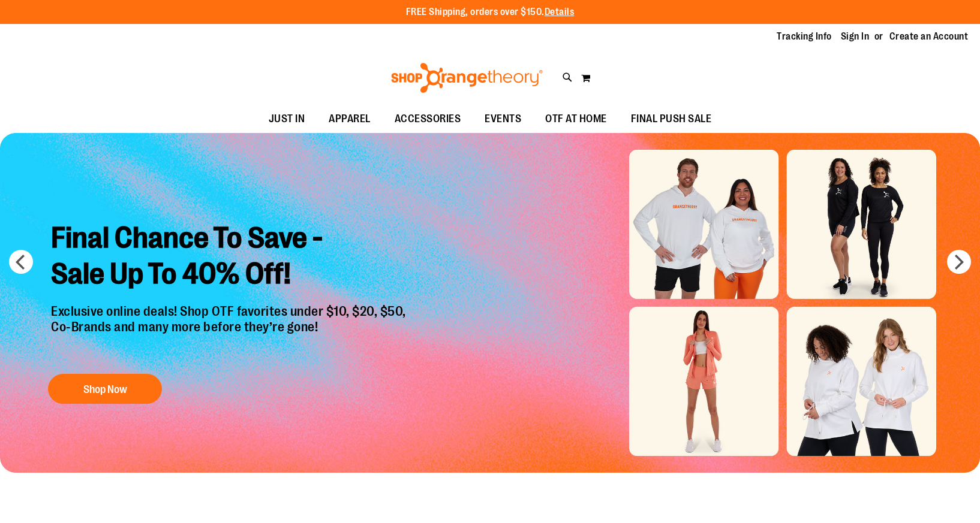 The width and height of the screenshot is (980, 523). Describe the element at coordinates (959, 262) in the screenshot. I see `button: next` at that location.